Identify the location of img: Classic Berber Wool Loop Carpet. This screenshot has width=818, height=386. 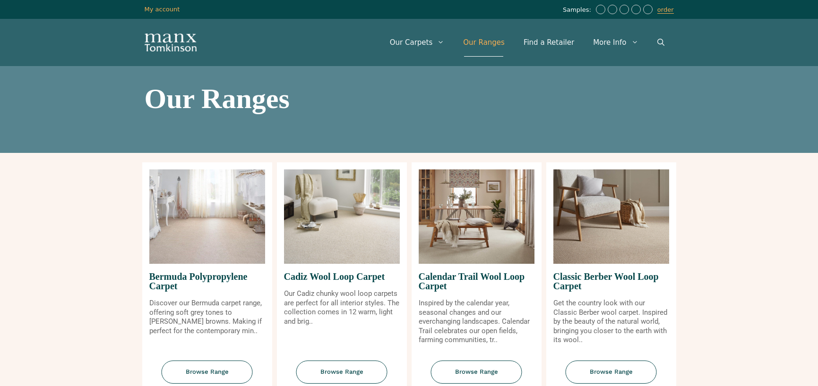
(611, 217).